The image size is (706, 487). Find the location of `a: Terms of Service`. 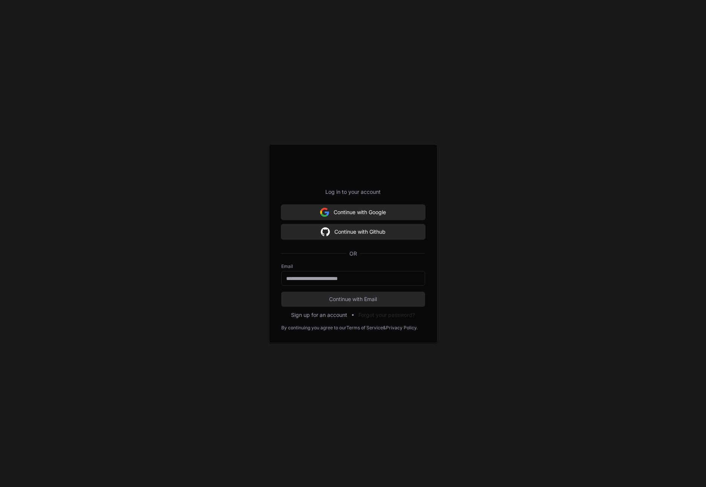

a: Terms of Service is located at coordinates (365, 328).